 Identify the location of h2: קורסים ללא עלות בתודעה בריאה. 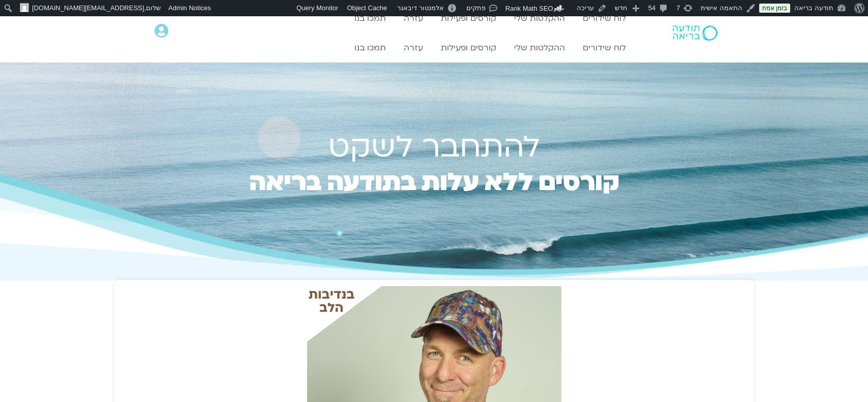
(434, 194).